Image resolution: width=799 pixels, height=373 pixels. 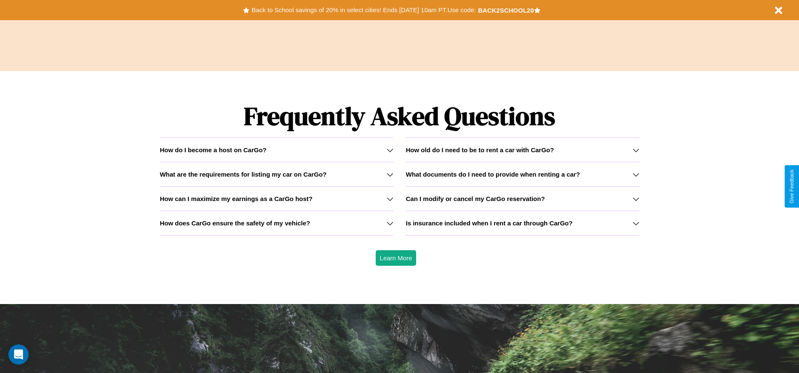 I want to click on button: Learn More, so click(x=396, y=258).